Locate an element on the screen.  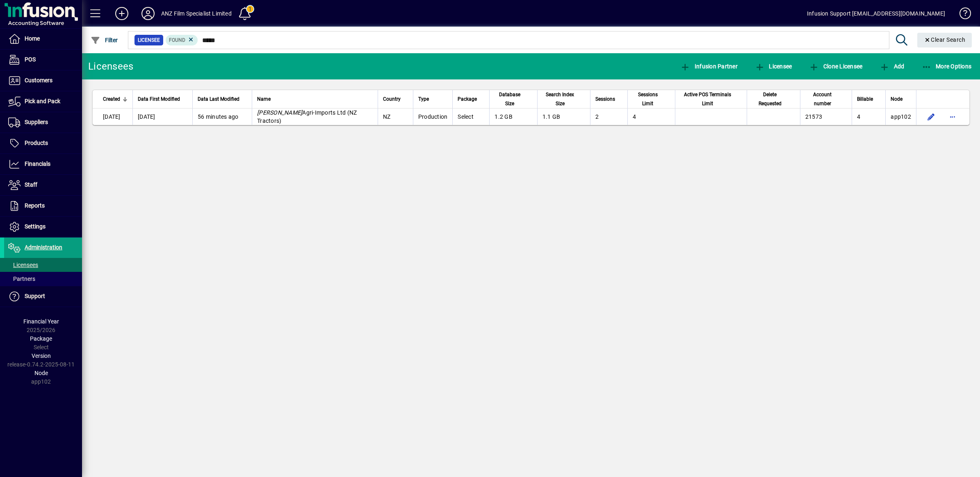
div: Data First Modified is located at coordinates (163, 99).